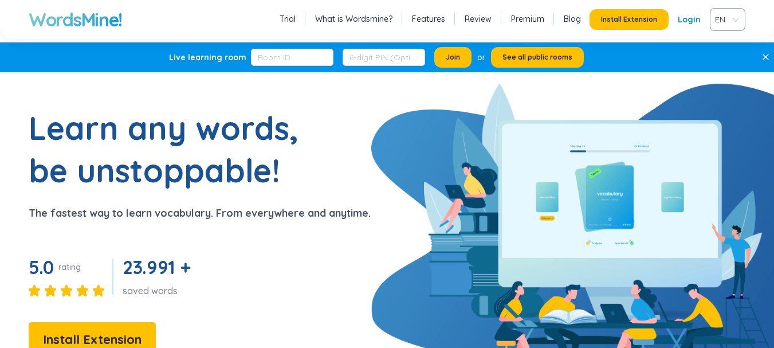 The width and height of the screenshot is (774, 348). Describe the element at coordinates (353, 19) in the screenshot. I see `a: What is Wordsmine?` at that location.